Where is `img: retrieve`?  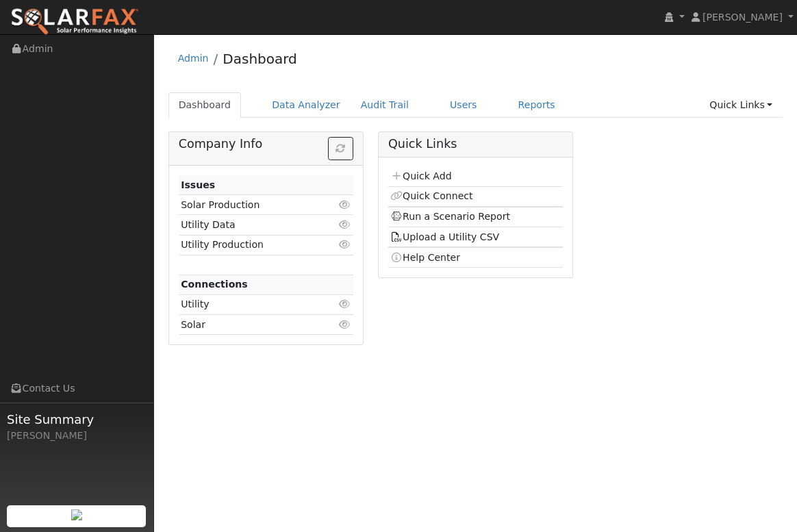
img: retrieve is located at coordinates (76, 515).